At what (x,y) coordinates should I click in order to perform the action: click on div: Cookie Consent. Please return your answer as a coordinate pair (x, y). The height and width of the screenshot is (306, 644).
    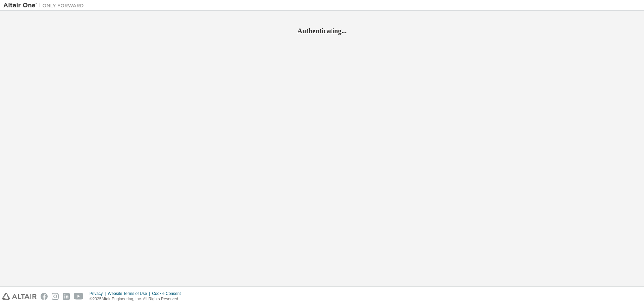
    Looking at the image, I should click on (168, 294).